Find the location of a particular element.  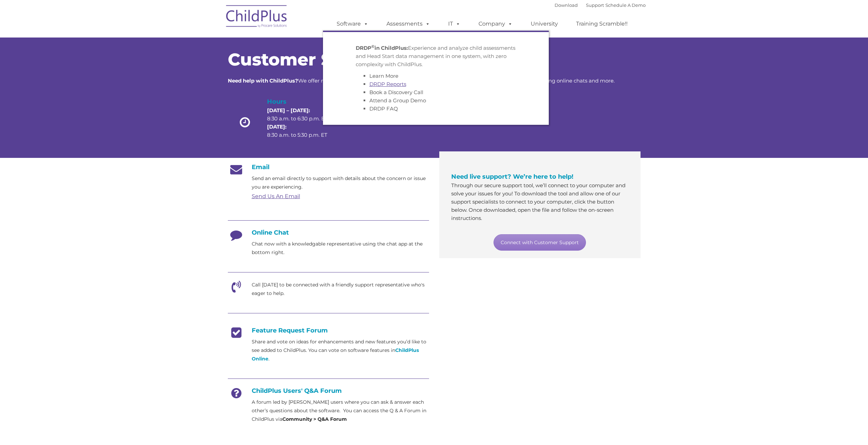

strong: Need help with ChildPlus? is located at coordinates (263, 80).